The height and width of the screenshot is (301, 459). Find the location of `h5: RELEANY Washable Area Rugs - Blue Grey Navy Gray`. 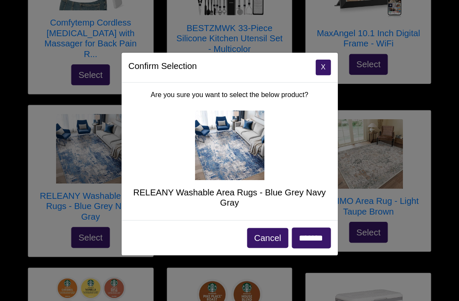

h5: RELEANY Washable Area Rugs - Blue Grey Navy Gray is located at coordinates (225, 193).